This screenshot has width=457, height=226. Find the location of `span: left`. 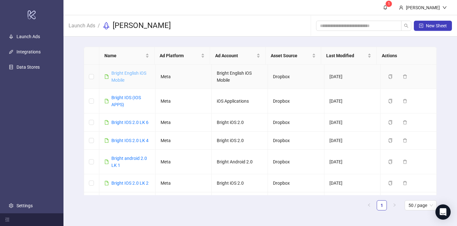

span: left is located at coordinates (369, 205).